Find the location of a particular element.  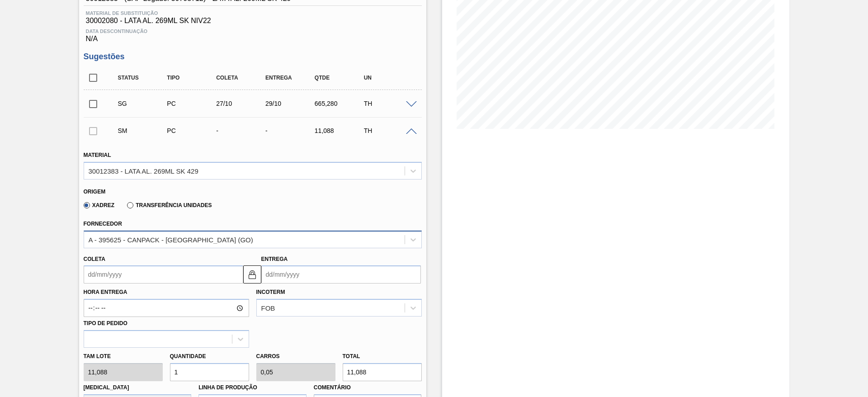

label: Linha de Produção is located at coordinates (228, 387).